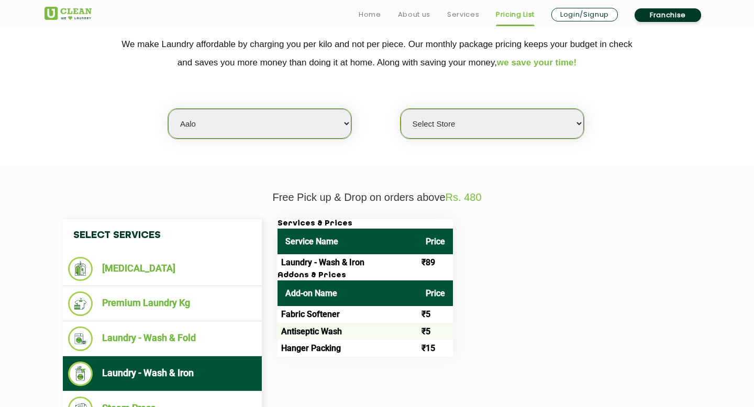 This screenshot has height=407, width=754. Describe the element at coordinates (348, 241) in the screenshot. I see `th: Service Name` at that location.